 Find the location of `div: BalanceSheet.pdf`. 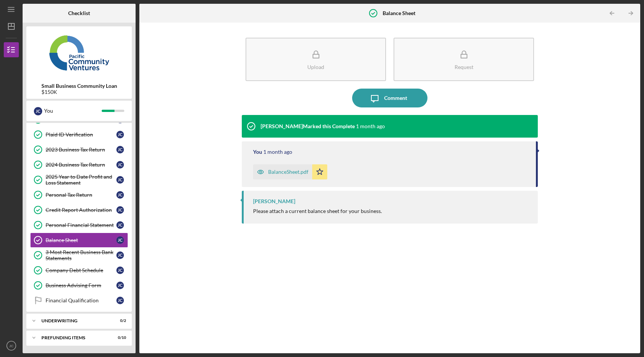

div: BalanceSheet.pdf is located at coordinates (288, 172).